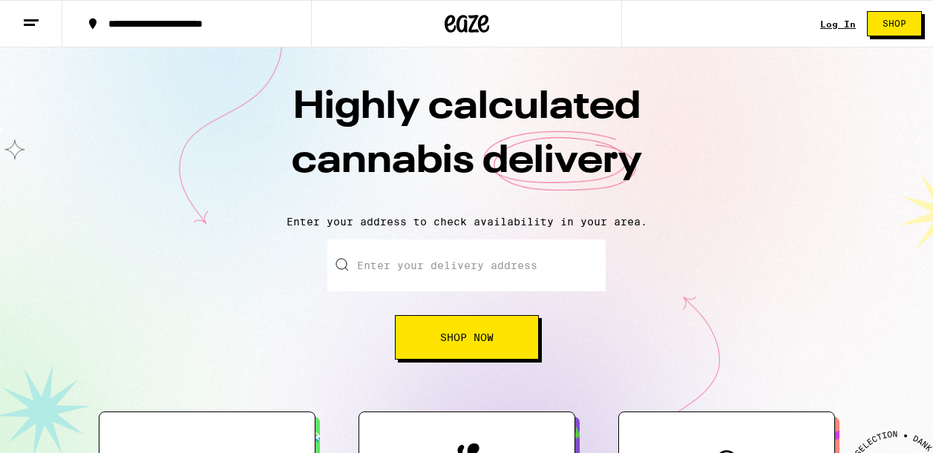 This screenshot has width=933, height=453. What do you see at coordinates (467, 142) in the screenshot?
I see `h1: Highly calculated cannabis delivery` at bounding box center [467, 142].